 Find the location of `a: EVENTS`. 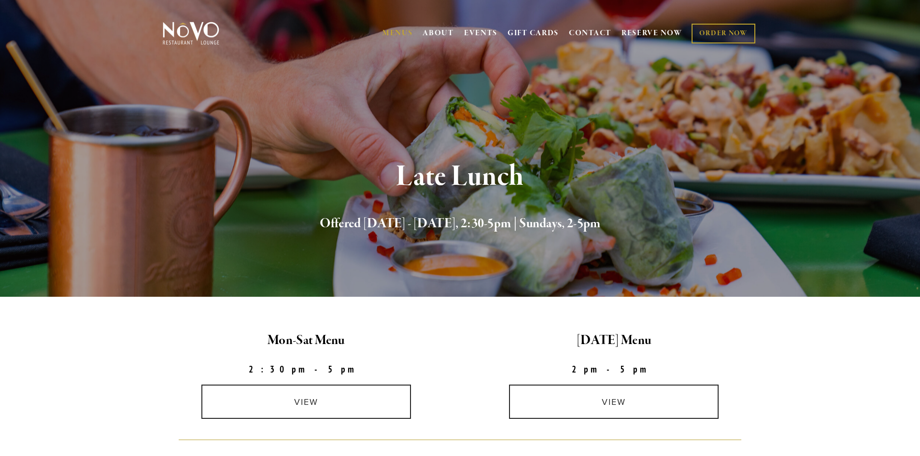

a: EVENTS is located at coordinates (480, 33).